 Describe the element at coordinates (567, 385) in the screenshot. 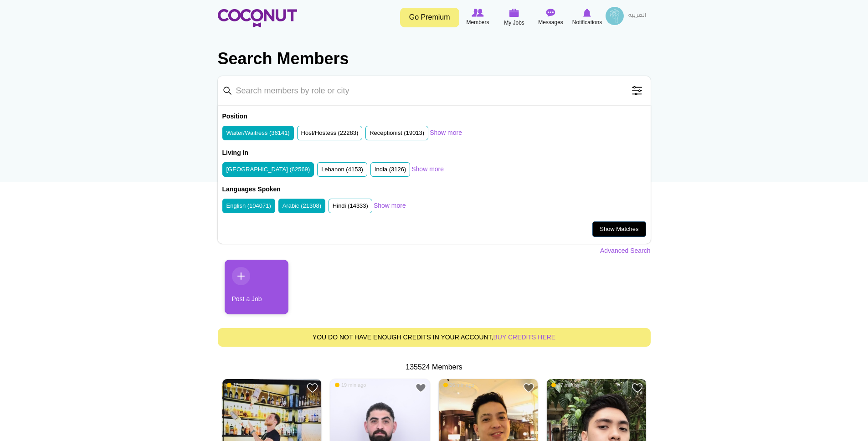

I see `span: 37 min ago` at that location.